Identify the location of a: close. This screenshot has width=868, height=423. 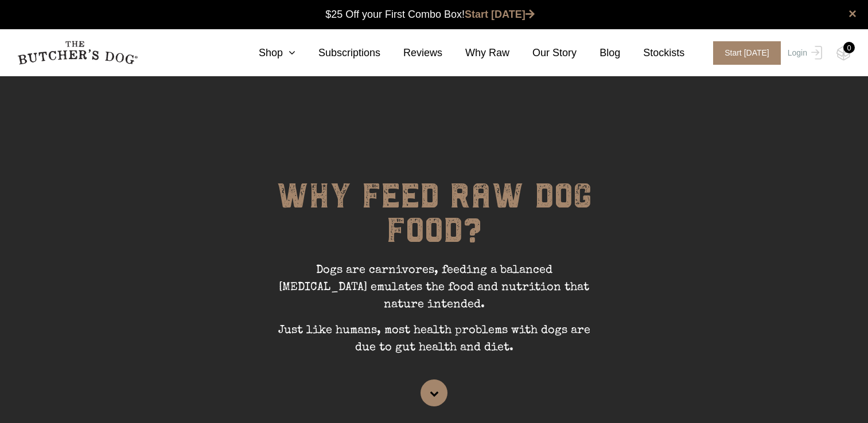
(852, 14).